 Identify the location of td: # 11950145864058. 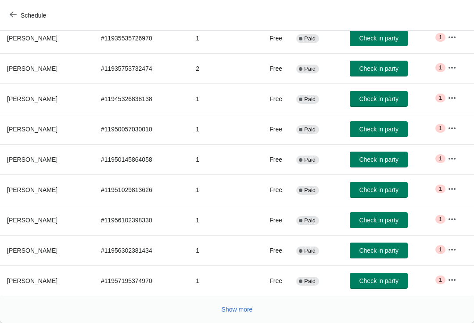
(141, 159).